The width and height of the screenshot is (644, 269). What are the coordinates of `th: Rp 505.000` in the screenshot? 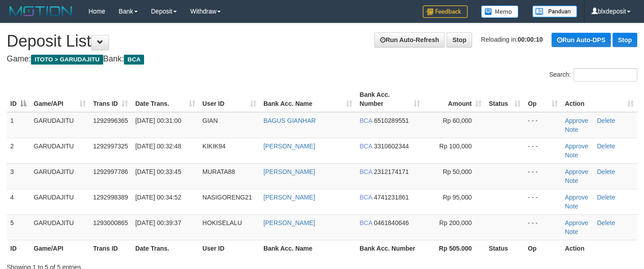 It's located at (454, 248).